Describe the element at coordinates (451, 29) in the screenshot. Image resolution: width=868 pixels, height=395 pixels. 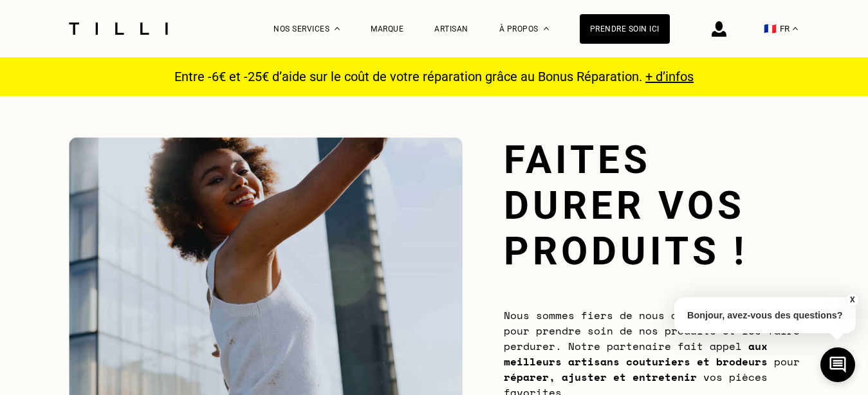
I see `div: Artisan` at that location.